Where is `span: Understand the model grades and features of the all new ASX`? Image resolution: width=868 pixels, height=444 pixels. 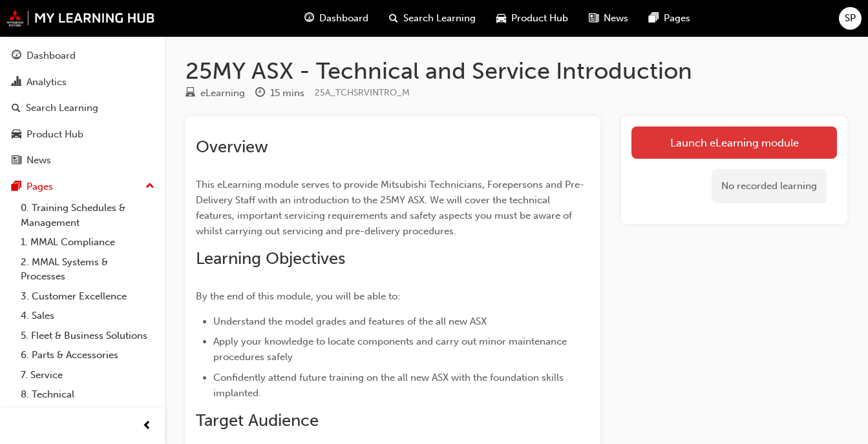 span: Understand the model grades and features of the all new ASX is located at coordinates (349, 322).